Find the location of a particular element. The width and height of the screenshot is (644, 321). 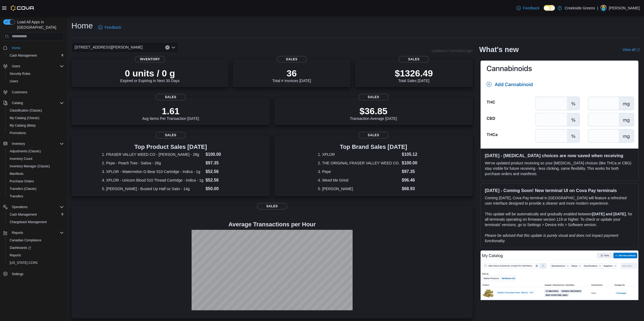

h2: What's new is located at coordinates (499, 50).